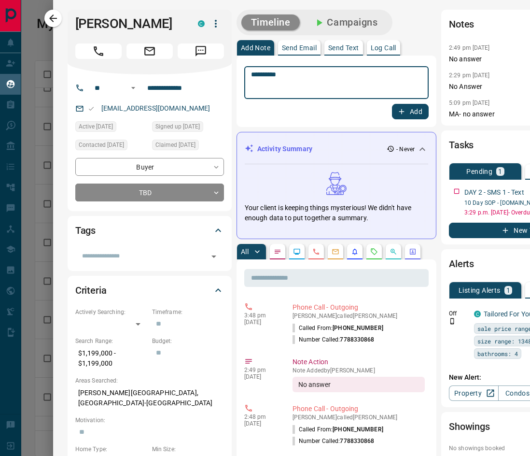 The height and width of the screenshot is (456, 530). I want to click on p: Search Range:, so click(111, 341).